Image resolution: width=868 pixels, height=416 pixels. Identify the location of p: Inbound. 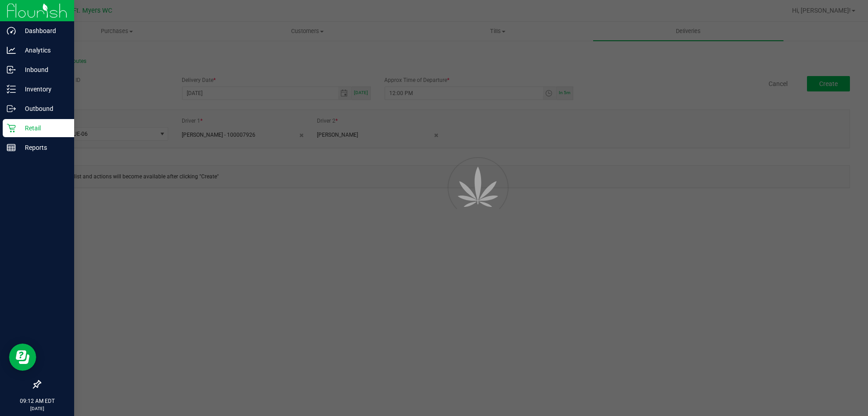
(43, 70).